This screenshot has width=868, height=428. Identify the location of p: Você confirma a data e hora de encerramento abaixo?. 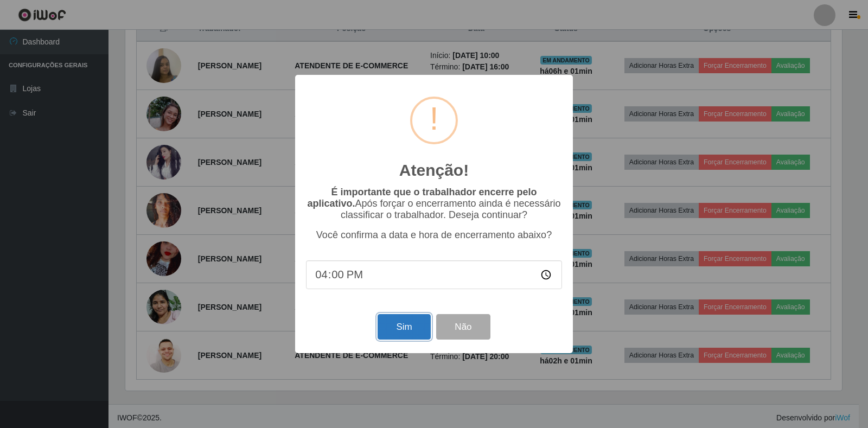
(434, 235).